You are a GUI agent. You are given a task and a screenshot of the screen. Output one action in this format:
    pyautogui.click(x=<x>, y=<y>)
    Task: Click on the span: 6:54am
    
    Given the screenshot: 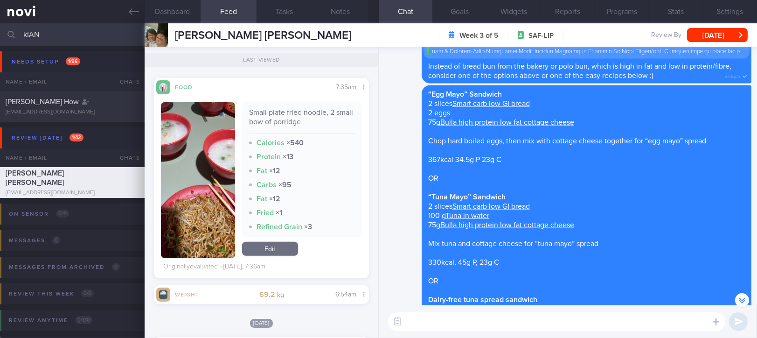 What is the action you would take?
    pyautogui.click(x=346, y=294)
    